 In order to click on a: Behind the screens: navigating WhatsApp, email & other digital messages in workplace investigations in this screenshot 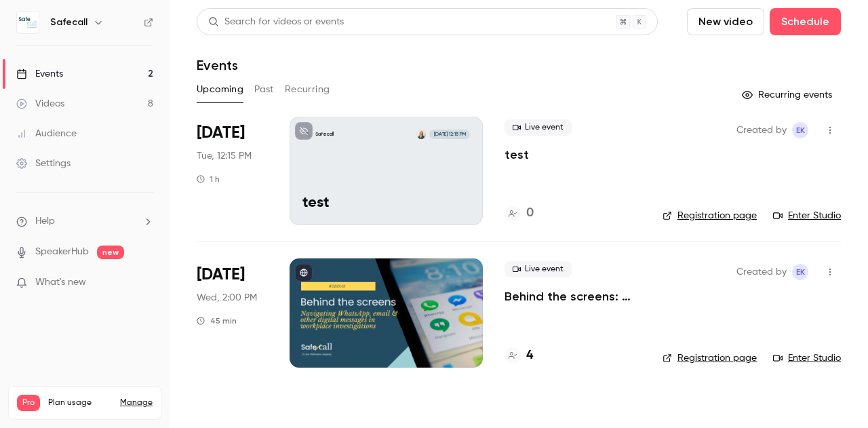, I will do `click(572, 296)`.